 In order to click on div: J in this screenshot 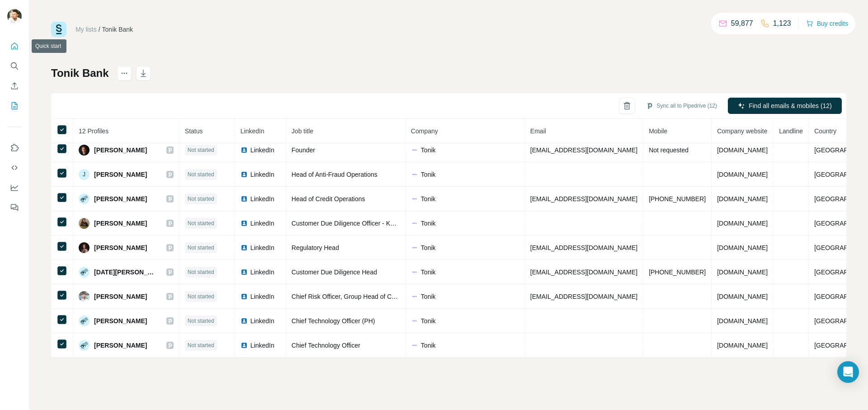, I will do `click(84, 174)`.